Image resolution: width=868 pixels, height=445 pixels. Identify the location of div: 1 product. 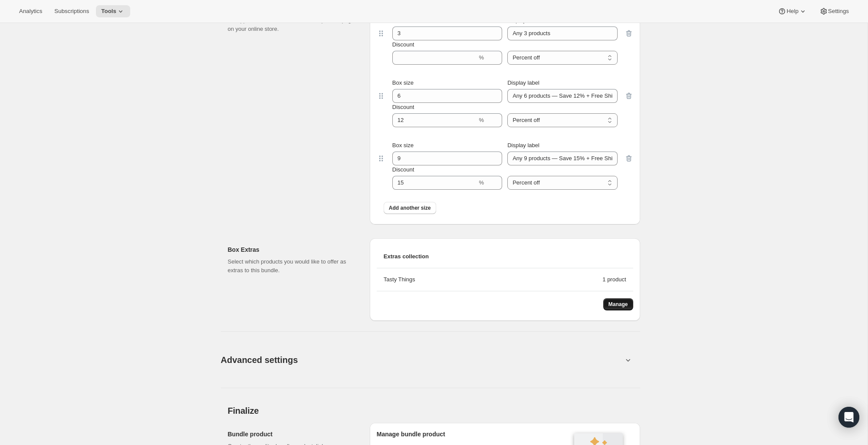
(614, 279).